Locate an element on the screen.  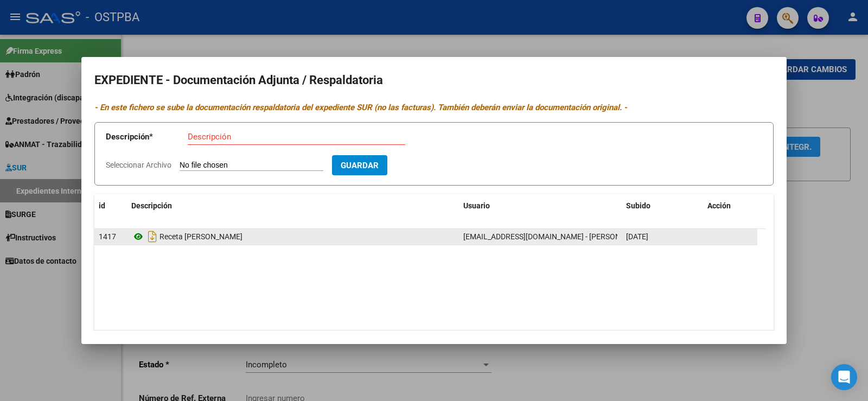
datatable-header-cell: Acción is located at coordinates (730, 206).